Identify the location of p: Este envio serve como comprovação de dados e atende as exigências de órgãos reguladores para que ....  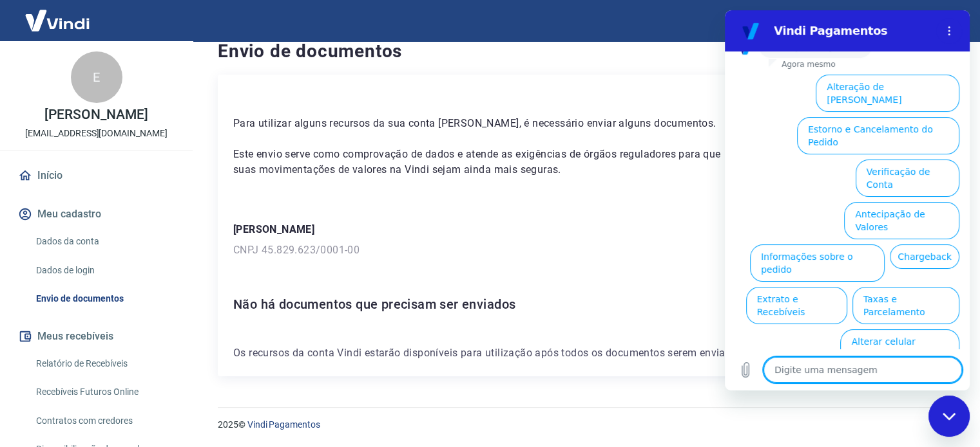
(478, 162).